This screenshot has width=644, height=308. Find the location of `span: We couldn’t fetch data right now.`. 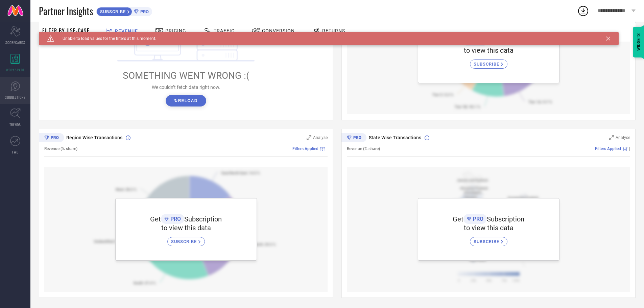

span: We couldn’t fetch data right now. is located at coordinates (186, 88).